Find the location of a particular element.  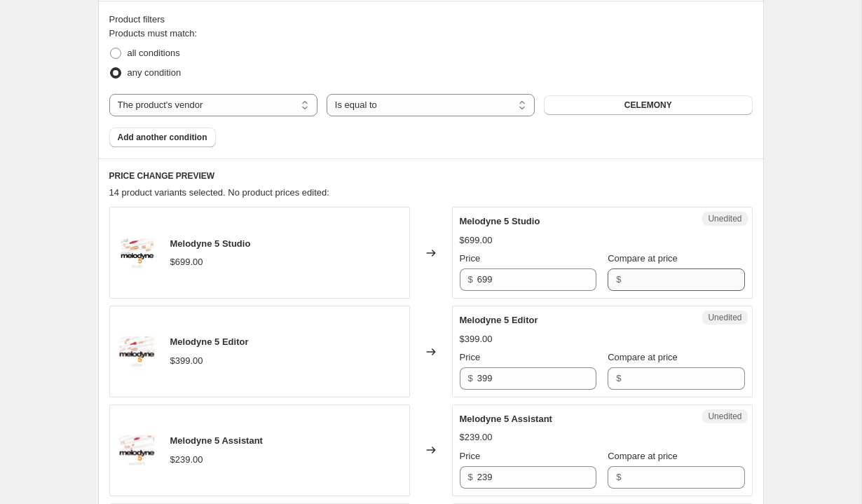

span: 14 product variants selected. No product prices edited: is located at coordinates (219, 192).